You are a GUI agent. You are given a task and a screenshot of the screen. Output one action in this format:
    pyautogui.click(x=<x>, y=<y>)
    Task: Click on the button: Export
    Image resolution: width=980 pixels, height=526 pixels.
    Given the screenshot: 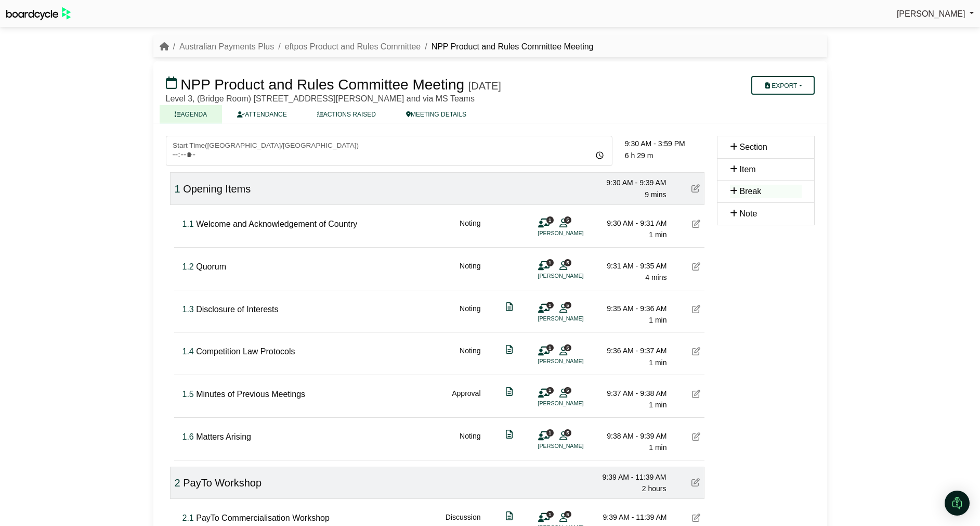 What is the action you would take?
    pyautogui.click(x=782, y=85)
    